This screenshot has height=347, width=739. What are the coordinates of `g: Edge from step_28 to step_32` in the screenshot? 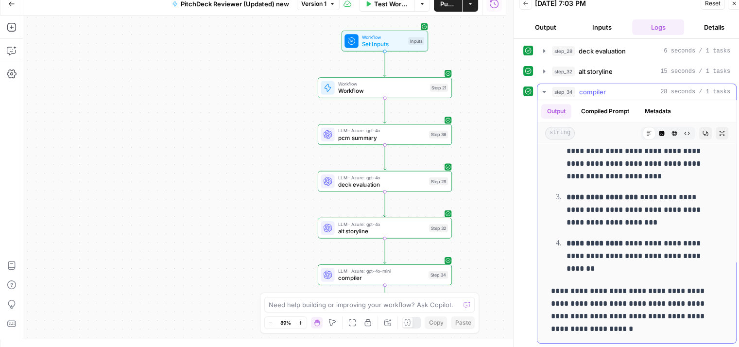 It's located at (385, 204).